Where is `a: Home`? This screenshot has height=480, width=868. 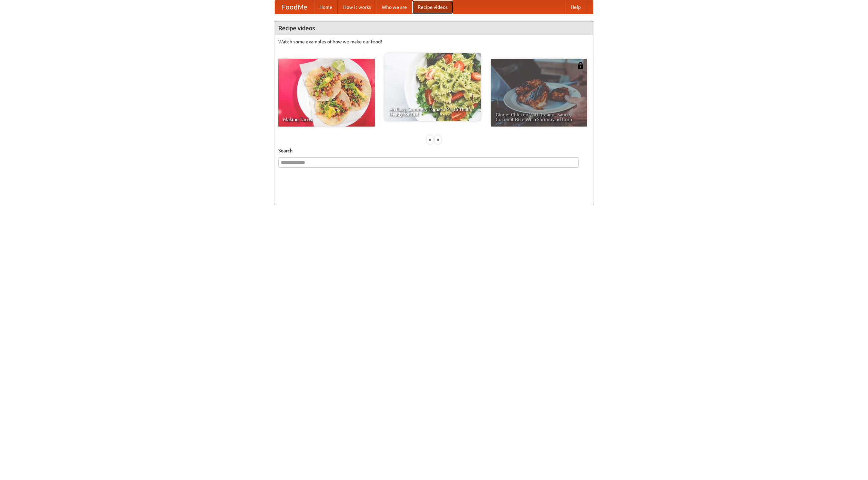 a: Home is located at coordinates (326, 7).